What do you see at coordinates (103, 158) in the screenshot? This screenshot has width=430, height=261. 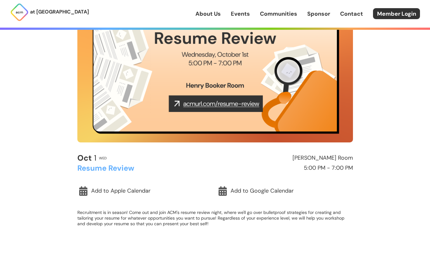 I see `h2: Wed` at bounding box center [103, 158].